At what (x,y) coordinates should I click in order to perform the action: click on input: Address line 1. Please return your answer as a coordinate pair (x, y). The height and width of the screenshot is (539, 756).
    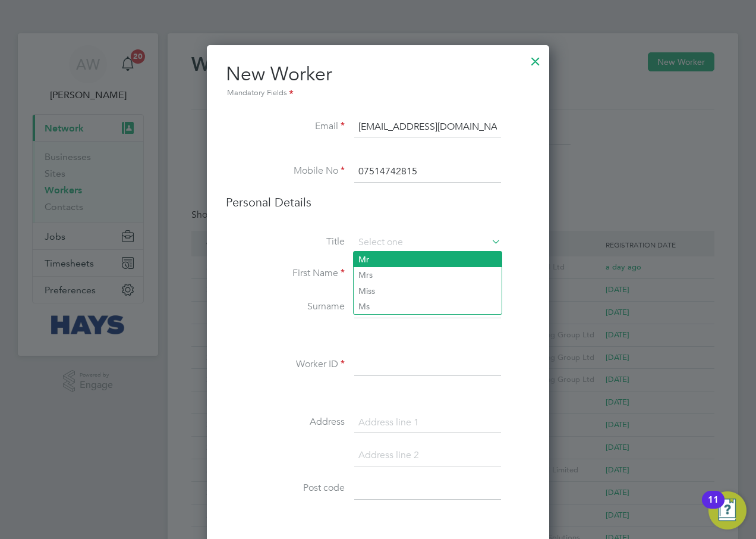
    Looking at the image, I should click on (427, 423).